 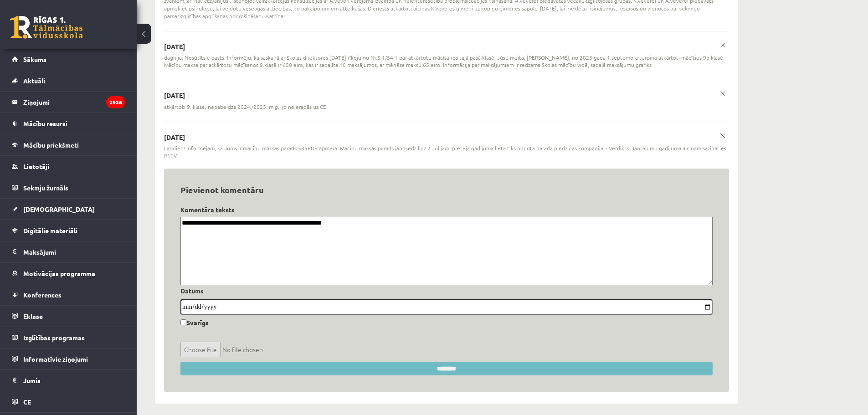 What do you see at coordinates (46, 187) in the screenshot?
I see `span: Sekmju žurnāls` at bounding box center [46, 187].